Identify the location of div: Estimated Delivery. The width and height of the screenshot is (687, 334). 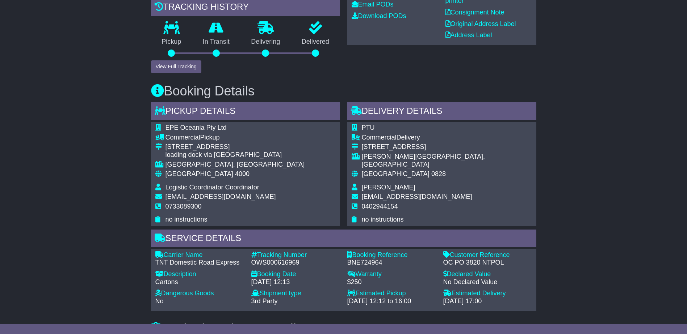
(487, 294).